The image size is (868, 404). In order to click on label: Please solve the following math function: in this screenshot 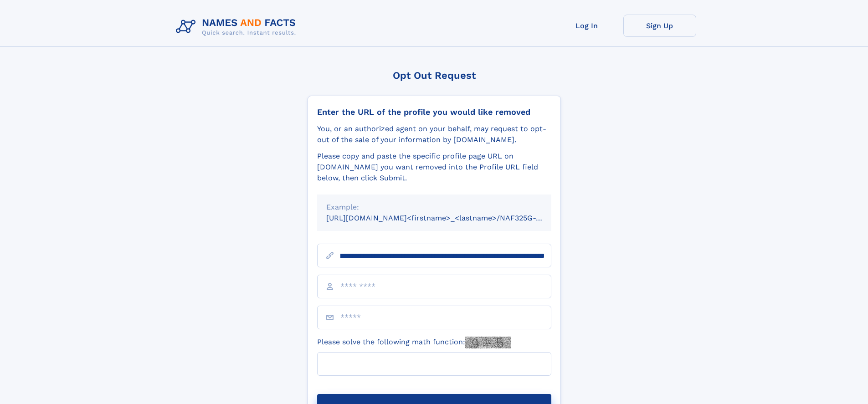, I will do `click(414, 342)`.